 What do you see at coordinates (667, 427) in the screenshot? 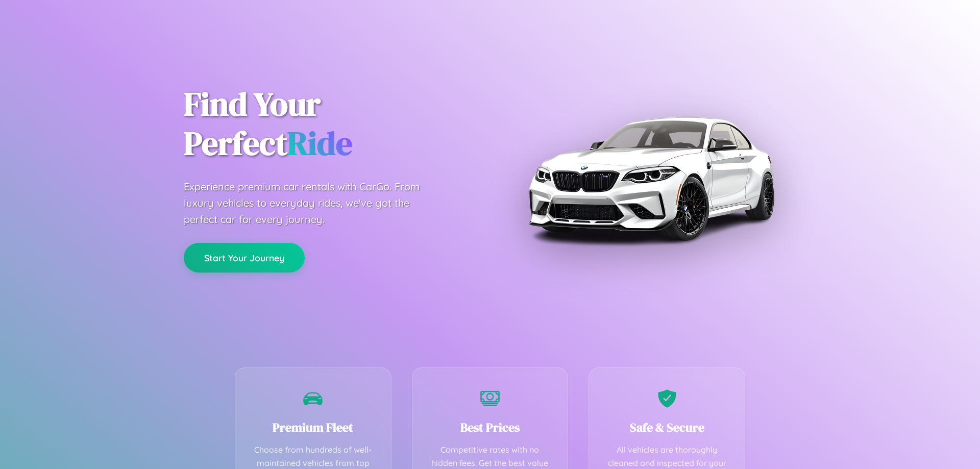
I see `h3: Safe & Secure` at bounding box center [667, 427].